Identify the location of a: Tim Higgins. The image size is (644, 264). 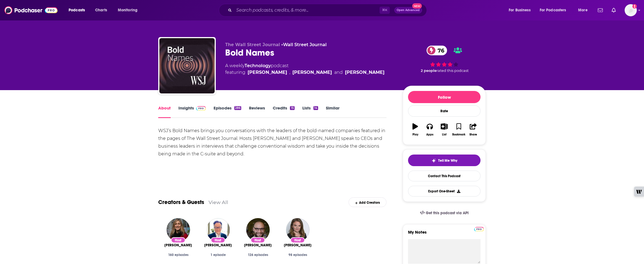
(218, 230).